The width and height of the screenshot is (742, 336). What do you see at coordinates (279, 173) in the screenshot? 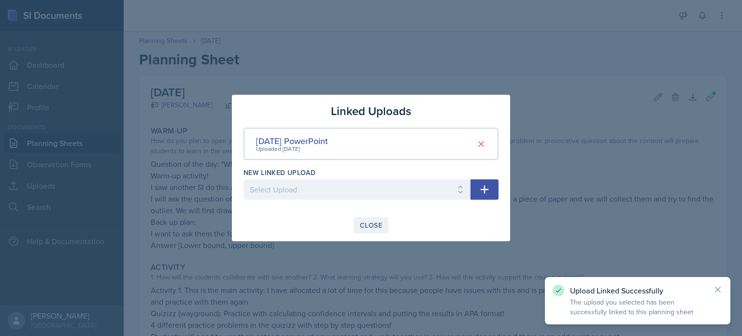
I see `label: New Linked Upload` at bounding box center [279, 173].